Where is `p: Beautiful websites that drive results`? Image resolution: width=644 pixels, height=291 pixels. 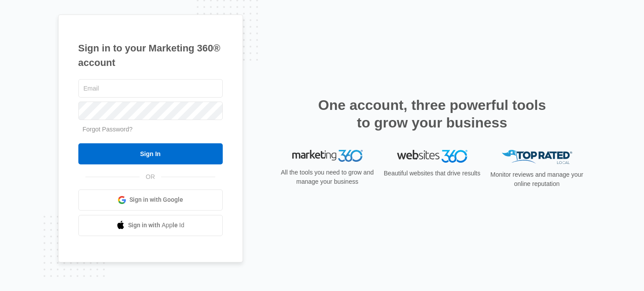
p: Beautiful websites that drive results is located at coordinates (432, 173).